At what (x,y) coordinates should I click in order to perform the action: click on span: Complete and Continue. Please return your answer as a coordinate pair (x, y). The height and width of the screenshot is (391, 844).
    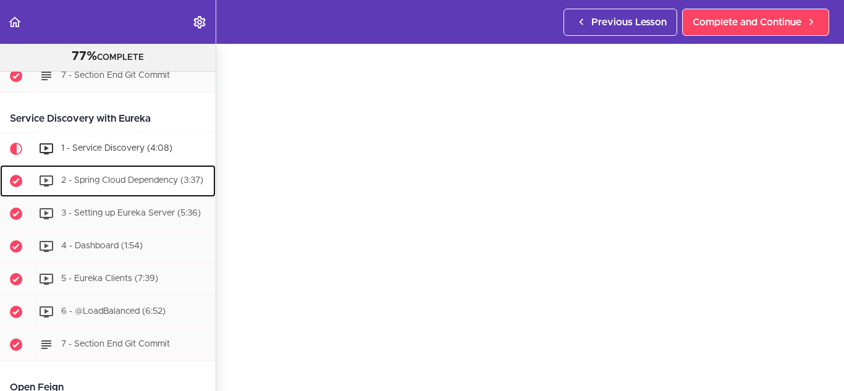
    Looking at the image, I should click on (747, 22).